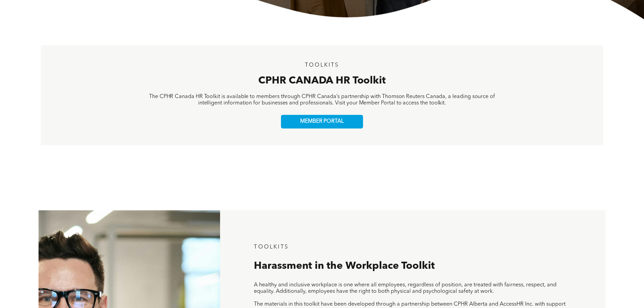  Describe the element at coordinates (322, 122) in the screenshot. I see `span: MEMBER PORTAL` at that location.